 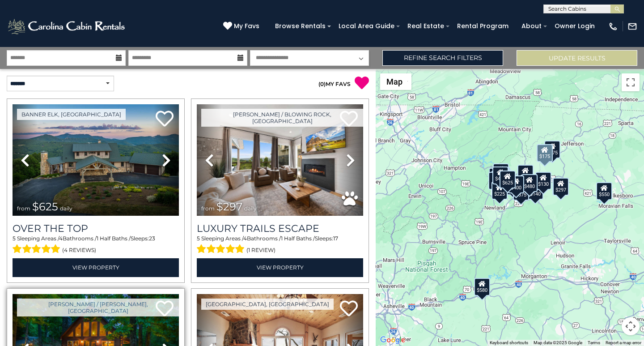 I want to click on button: Toggle fullscreen view, so click(x=631, y=83).